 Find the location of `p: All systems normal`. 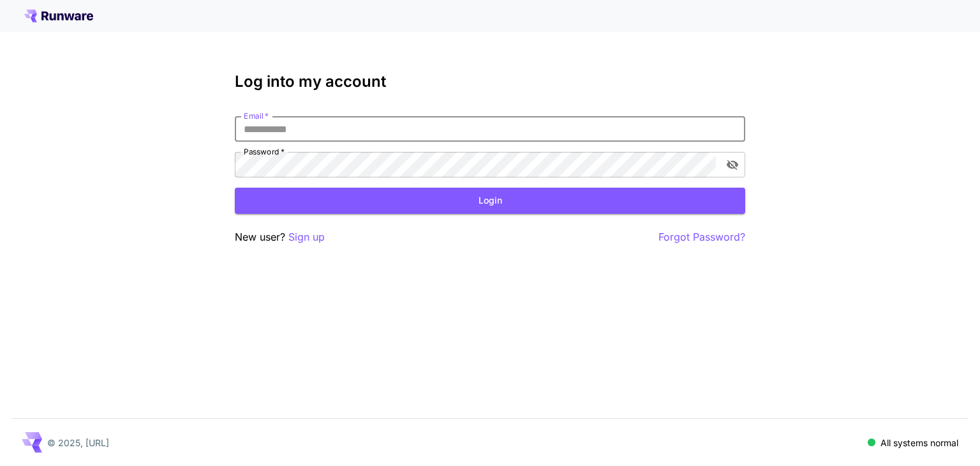

p: All systems normal is located at coordinates (919, 442).